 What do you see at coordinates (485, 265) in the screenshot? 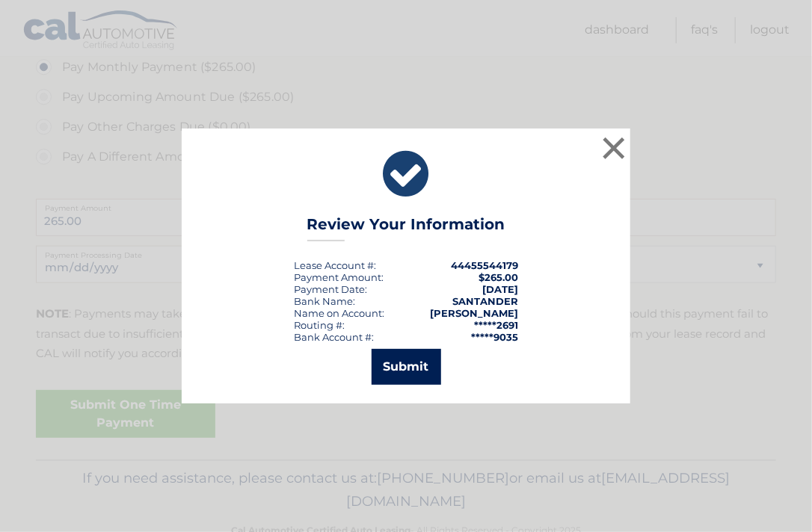
I see `strong: 44455544179` at bounding box center [485, 265].